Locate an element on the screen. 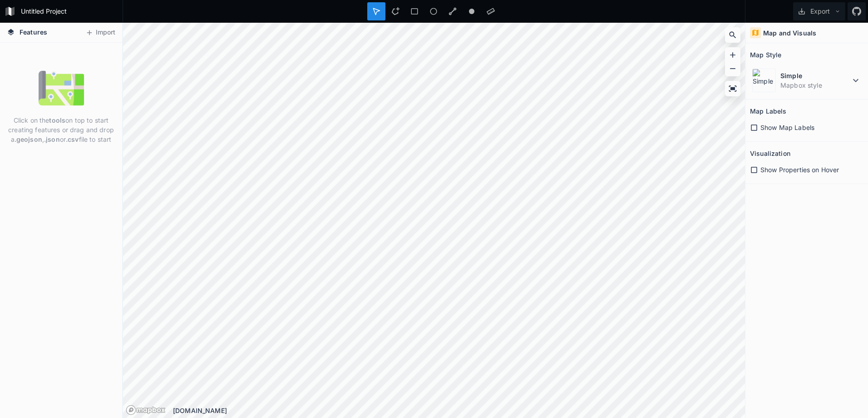  h2: Map Labels is located at coordinates (768, 111).